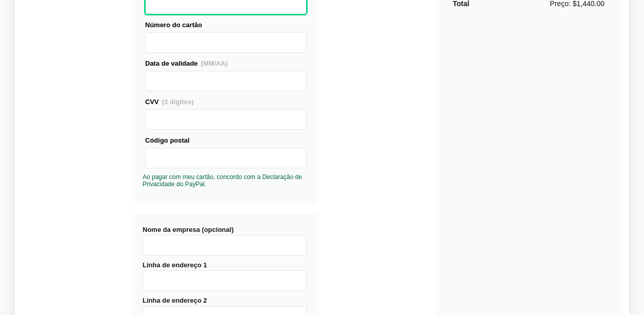 The height and width of the screenshot is (315, 644). Describe the element at coordinates (226, 25) in the screenshot. I see `div: Número do cartão` at that location.